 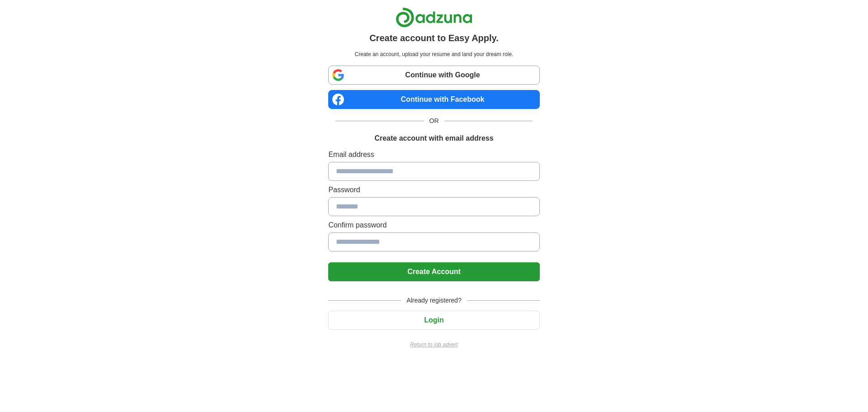 I want to click on button: Create Account, so click(x=434, y=272).